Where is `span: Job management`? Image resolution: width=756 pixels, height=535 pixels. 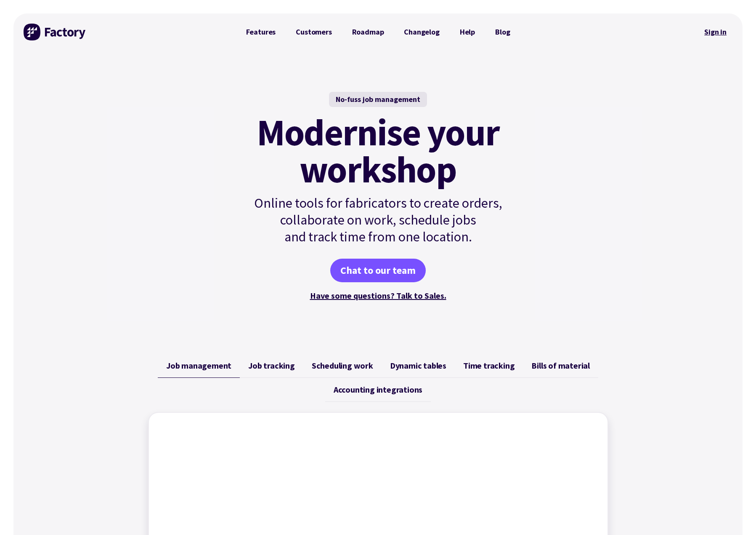
span: Job management is located at coordinates (199, 365).